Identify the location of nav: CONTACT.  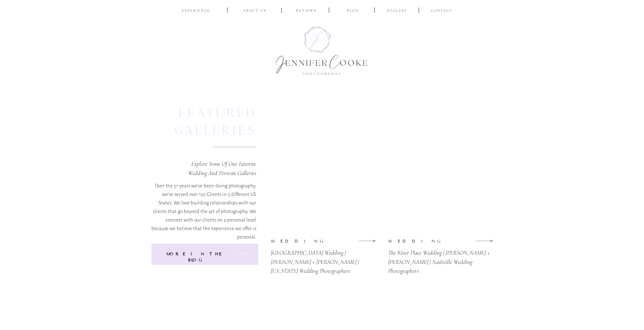
(441, 11).